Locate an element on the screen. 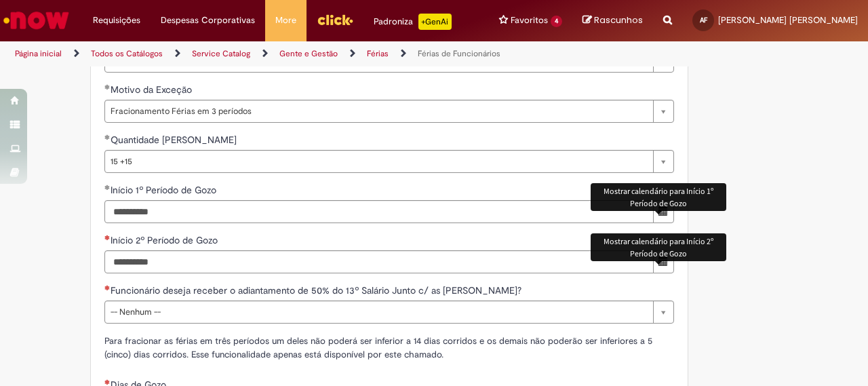  span: Requisições is located at coordinates (116, 21).